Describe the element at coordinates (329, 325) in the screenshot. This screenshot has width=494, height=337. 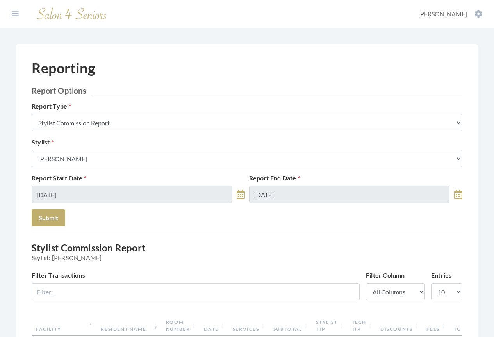
I see `th: Stylist Tip: activate to sort column ascending` at that location.